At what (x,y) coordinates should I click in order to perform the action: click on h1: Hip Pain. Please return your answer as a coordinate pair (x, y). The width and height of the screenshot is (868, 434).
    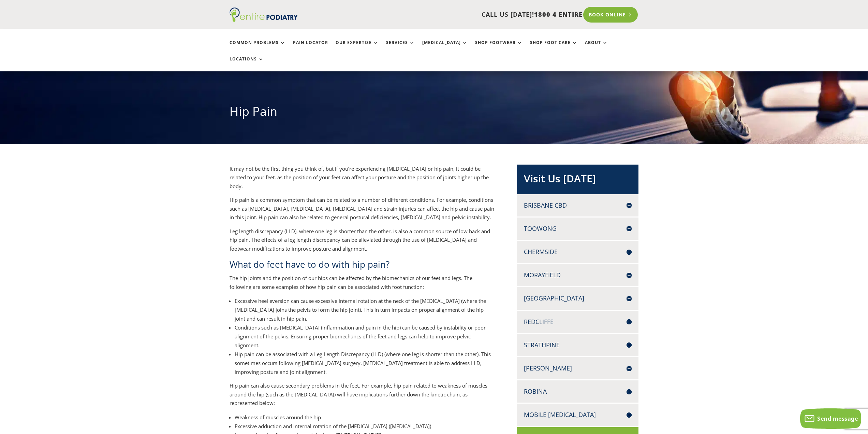
    Looking at the image, I should click on (434, 113).